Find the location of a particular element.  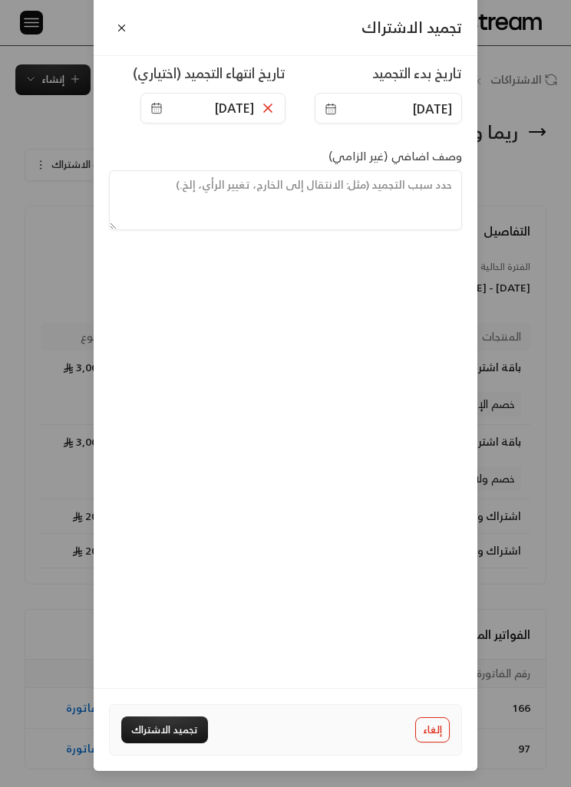

button: Close is located at coordinates (121, 28).